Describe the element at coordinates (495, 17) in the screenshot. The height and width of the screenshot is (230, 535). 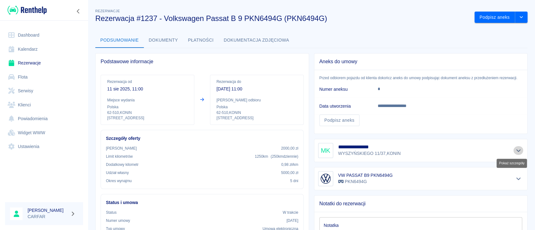
I see `button: Podpisz aneks` at that location.